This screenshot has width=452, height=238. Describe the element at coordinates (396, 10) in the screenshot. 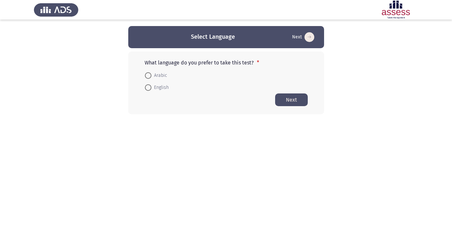

I see `img: Assessment logo of ASSESS Focus Assessment (A+B) Ibn Sina` at that location.